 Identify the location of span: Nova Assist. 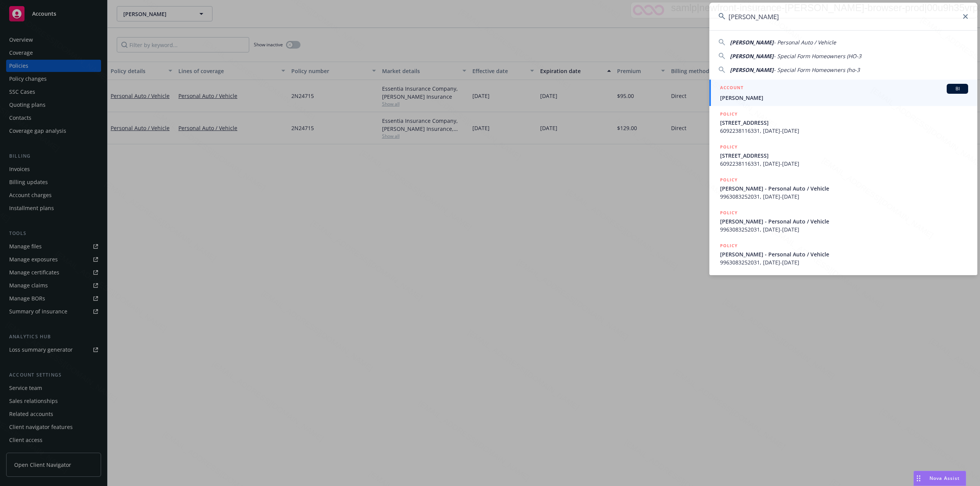
(944, 478).